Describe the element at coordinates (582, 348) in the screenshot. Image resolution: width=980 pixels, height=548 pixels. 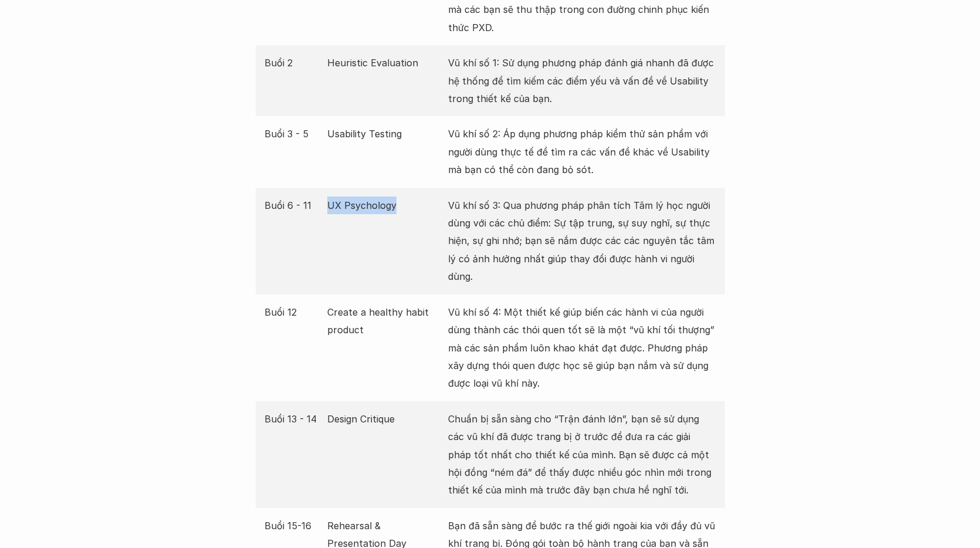
I see `p: Vũ khí số 4: Một thiết kế giúp biến các hành vi của người dùng thành các thói quen tốt sẽ là một ...` at that location.